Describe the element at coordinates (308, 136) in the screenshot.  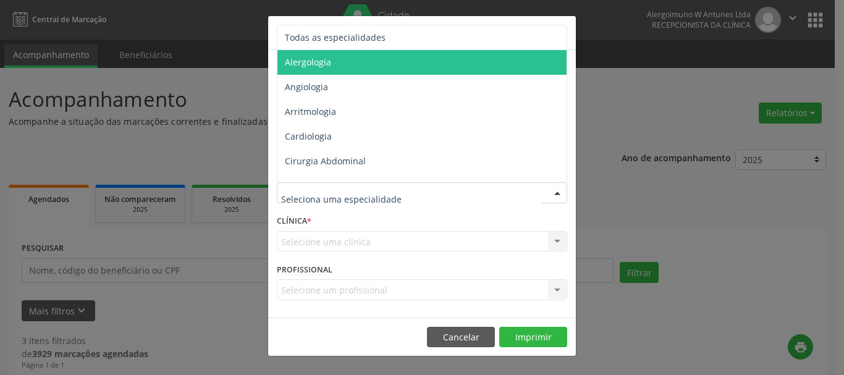
I see `span: Cardiologia` at that location.